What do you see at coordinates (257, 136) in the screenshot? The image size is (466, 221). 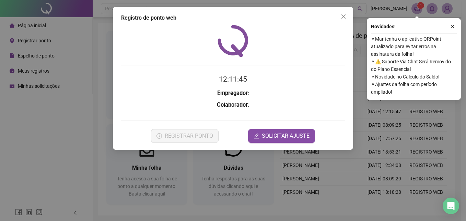 I see `span: edit` at bounding box center [257, 136].